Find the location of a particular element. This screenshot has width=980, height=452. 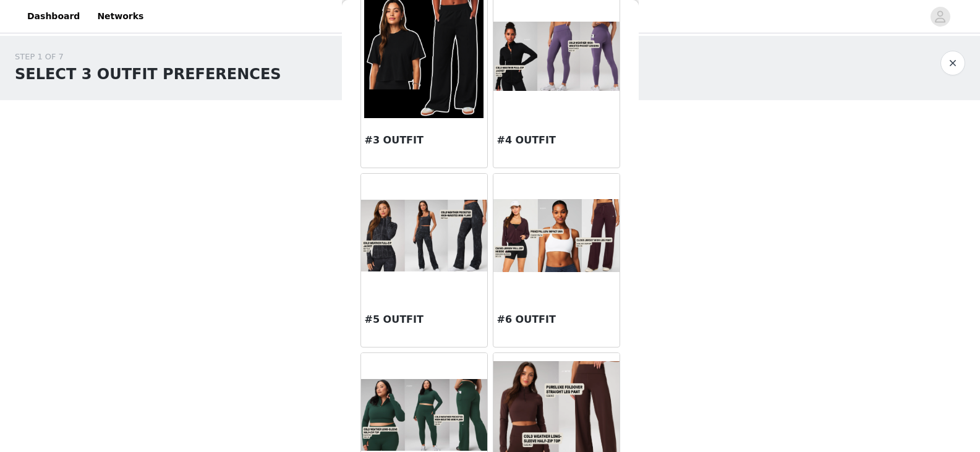

h3: #4 OUTFIT is located at coordinates (556, 141).